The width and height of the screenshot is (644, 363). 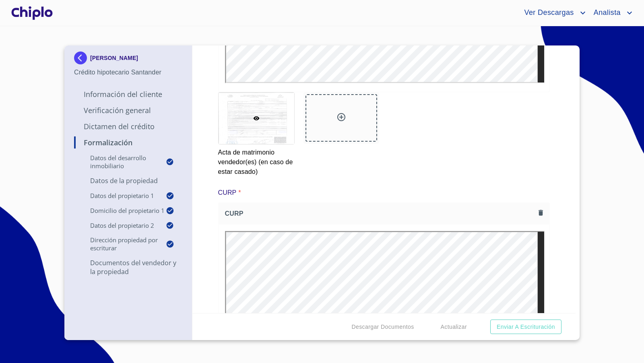 What do you see at coordinates (256, 160) in the screenshot?
I see `p: Acta de matrimonio vendedor(es) (en caso de estar casado)` at bounding box center [256, 160].